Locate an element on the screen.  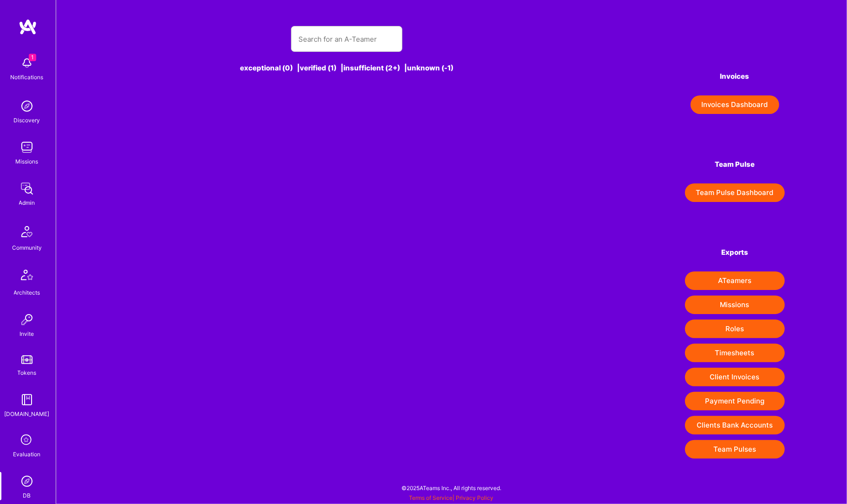
div: Notifications is located at coordinates (27, 77).